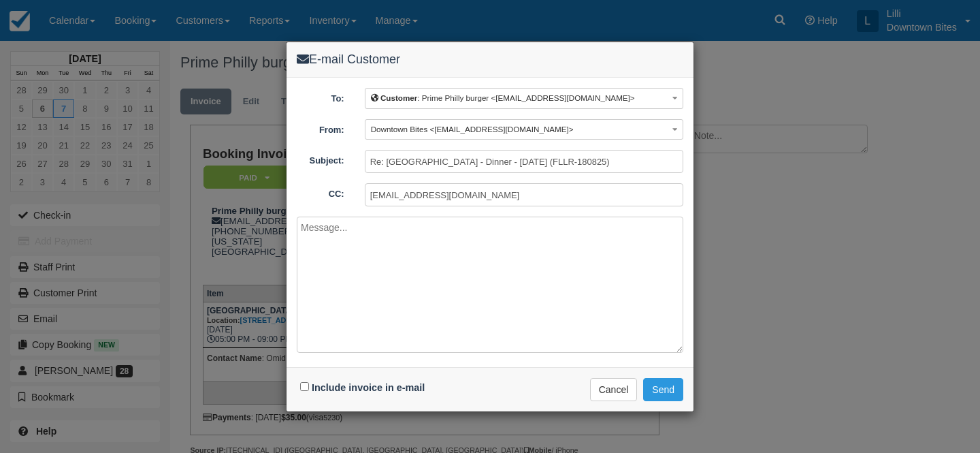  What do you see at coordinates (368, 388) in the screenshot?
I see `label: Include invoice in e-mail` at bounding box center [368, 388].